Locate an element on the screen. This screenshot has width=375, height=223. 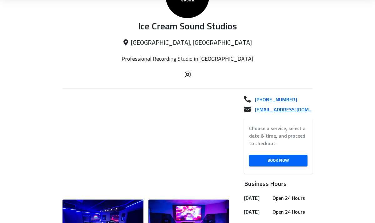
p: Ice Cream Sound Studios is located at coordinates (188, 27).